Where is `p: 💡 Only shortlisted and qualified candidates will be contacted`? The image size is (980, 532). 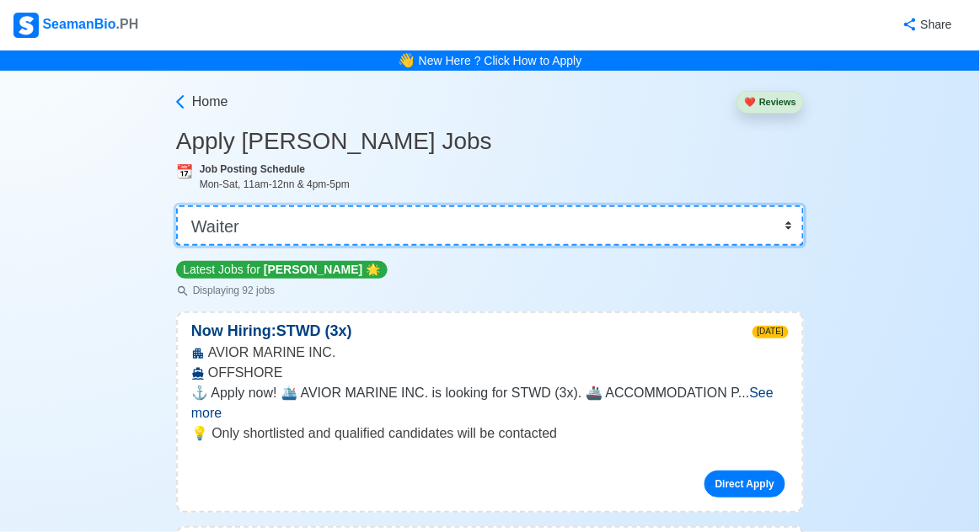 p: 💡 Only shortlisted and qualified candidates will be contacted is located at coordinates (490, 433).